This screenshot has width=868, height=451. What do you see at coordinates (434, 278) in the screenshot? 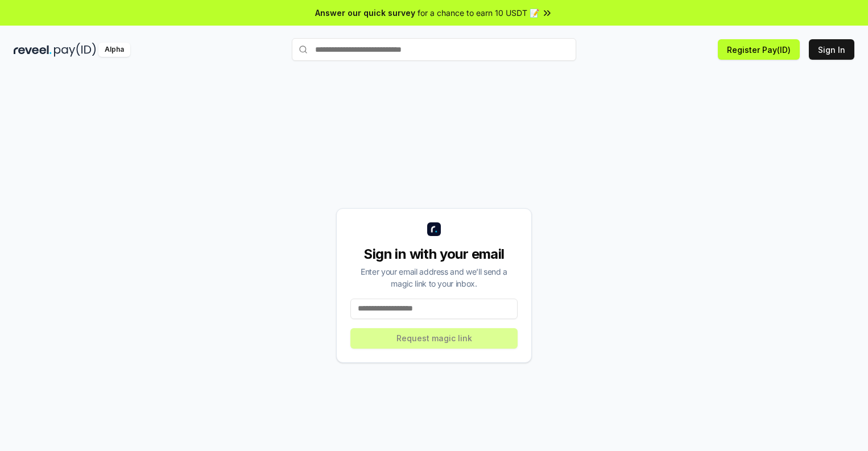
I see `div: Enter your email address and we’ll send a magic link to your inbox.` at bounding box center [434, 278].